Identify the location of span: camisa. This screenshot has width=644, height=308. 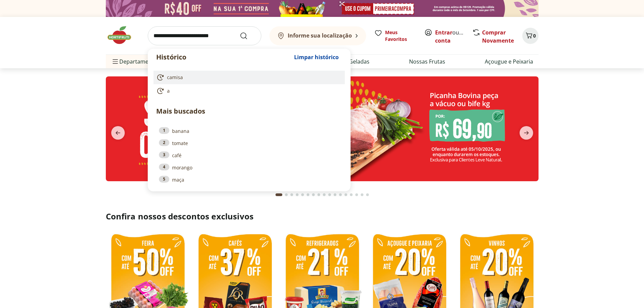
(175, 78).